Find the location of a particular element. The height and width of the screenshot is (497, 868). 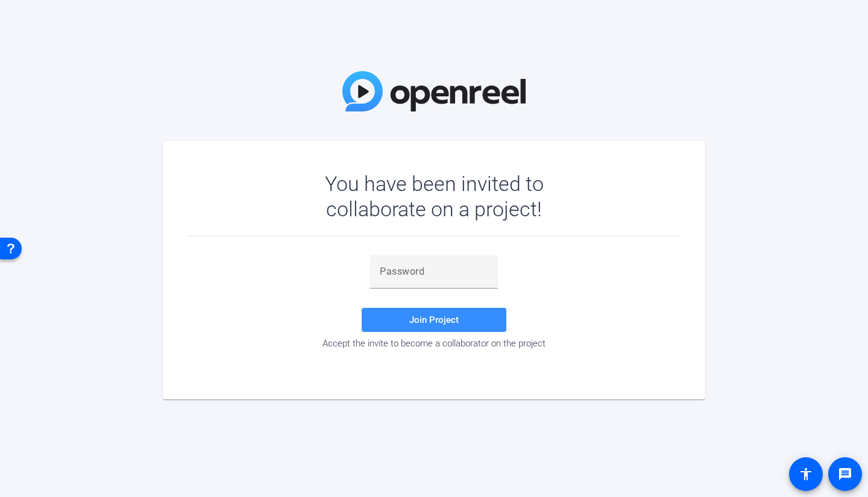

mat-icon: message is located at coordinates (845, 474).